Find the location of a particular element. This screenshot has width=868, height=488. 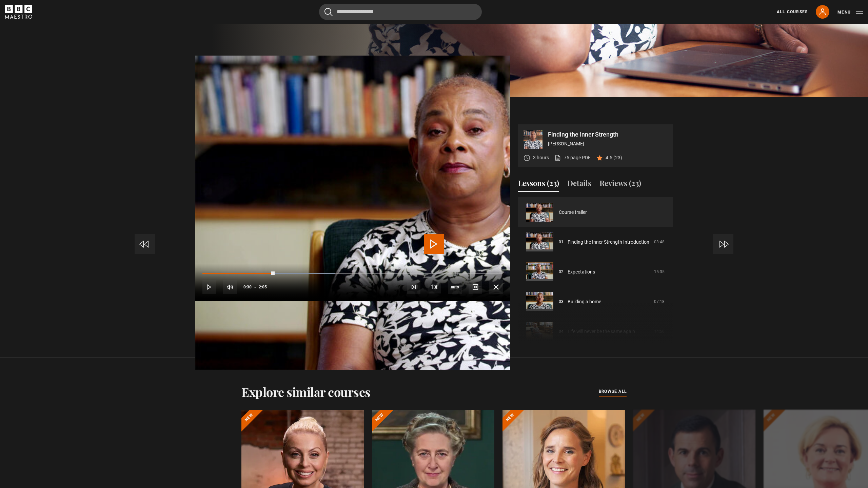

button: Reviews (23) is located at coordinates (620, 185).